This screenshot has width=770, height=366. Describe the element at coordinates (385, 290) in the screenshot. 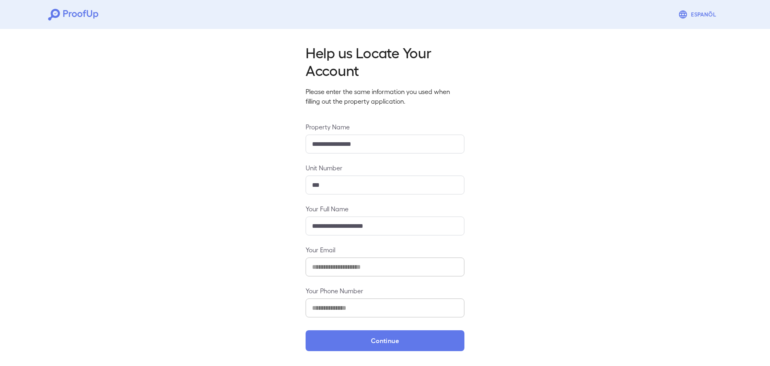

I see `label: Your Phone Number` at that location.